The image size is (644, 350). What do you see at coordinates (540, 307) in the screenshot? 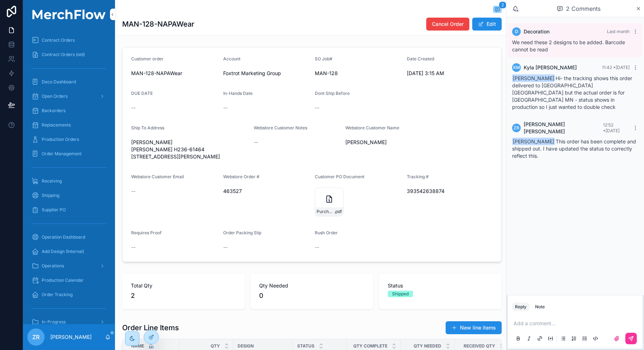
I see `div: Note` at bounding box center [540, 307].